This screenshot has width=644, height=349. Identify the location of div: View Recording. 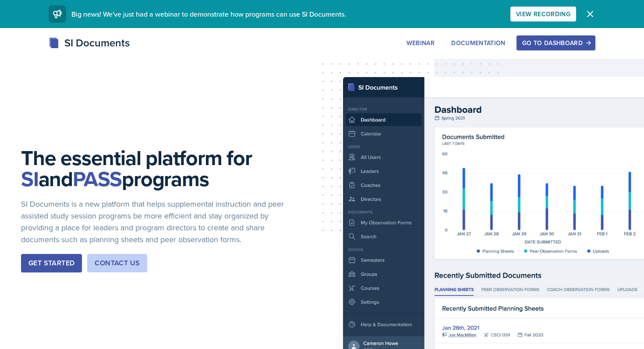
(543, 14).